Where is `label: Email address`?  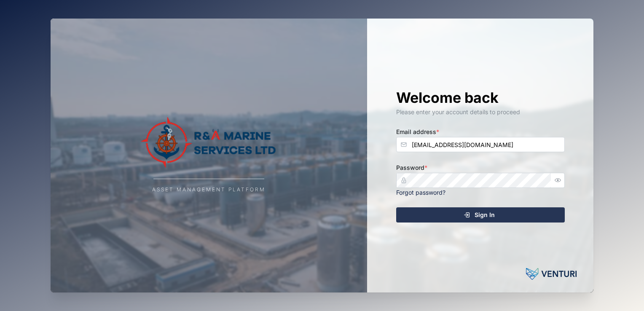
label: Email address is located at coordinates (418, 132).